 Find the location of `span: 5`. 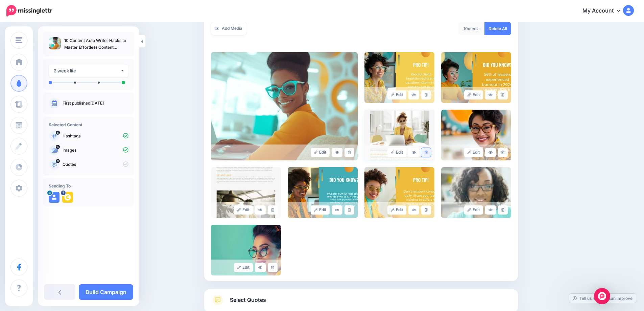

span: 5 is located at coordinates (58, 133).